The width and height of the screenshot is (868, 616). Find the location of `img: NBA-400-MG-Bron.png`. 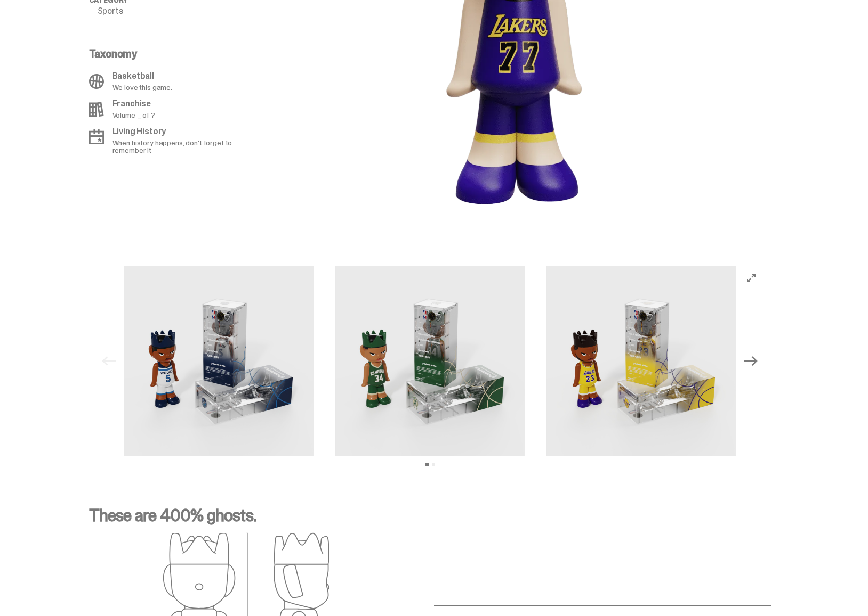

img: NBA-400-MG-Bron.png is located at coordinates (641, 361).